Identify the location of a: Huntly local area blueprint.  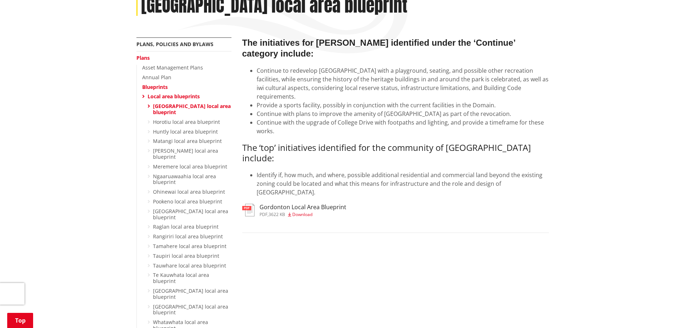
(185, 131).